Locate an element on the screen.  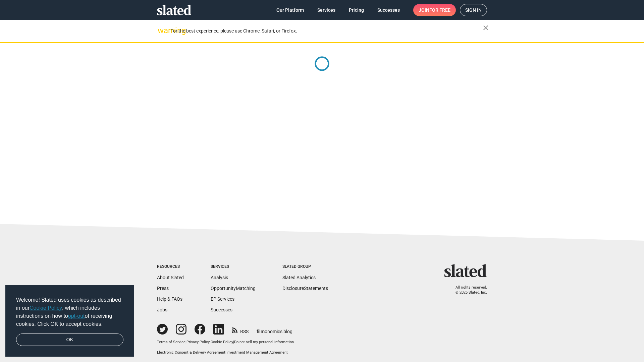
mat-icon: close is located at coordinates (485, 28).